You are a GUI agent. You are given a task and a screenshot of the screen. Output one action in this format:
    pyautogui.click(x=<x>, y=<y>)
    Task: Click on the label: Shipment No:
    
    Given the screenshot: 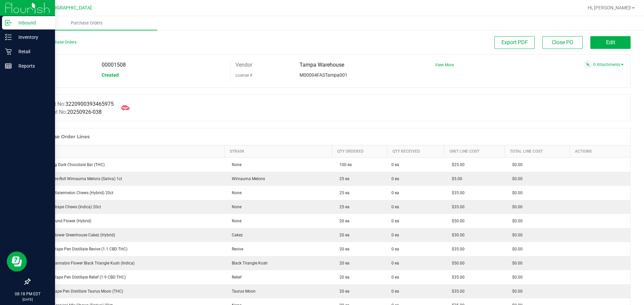 What is the action you would take?
    pyautogui.click(x=68, y=112)
    